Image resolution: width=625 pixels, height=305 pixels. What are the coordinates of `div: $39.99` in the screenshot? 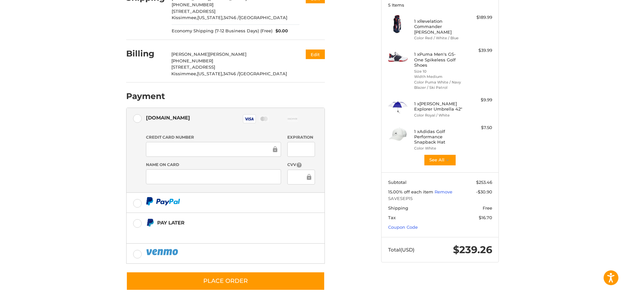 It's located at (479, 50).